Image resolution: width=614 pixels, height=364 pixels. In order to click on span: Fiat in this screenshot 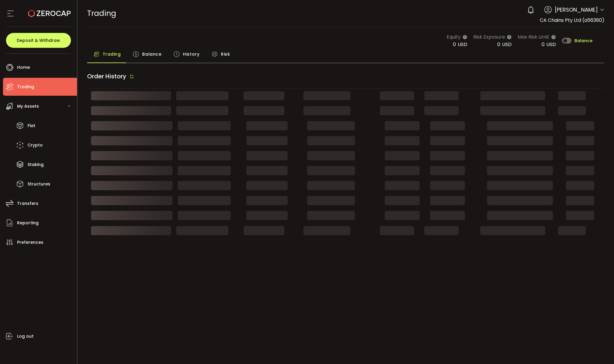, I will do `click(31, 126)`.